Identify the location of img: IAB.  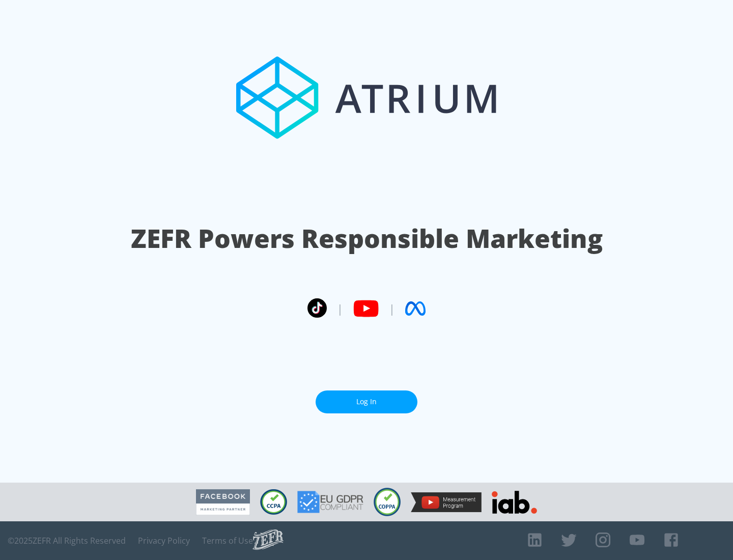
(514, 502).